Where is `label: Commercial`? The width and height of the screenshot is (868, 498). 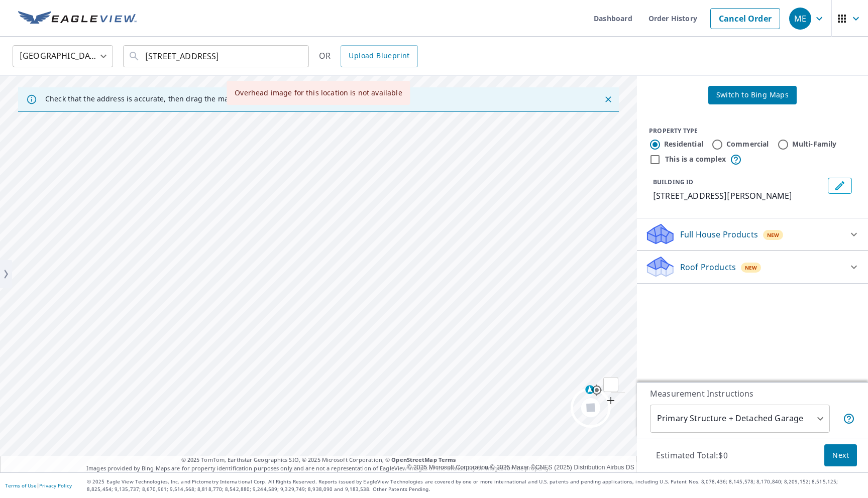
label: Commercial is located at coordinates (748, 144).